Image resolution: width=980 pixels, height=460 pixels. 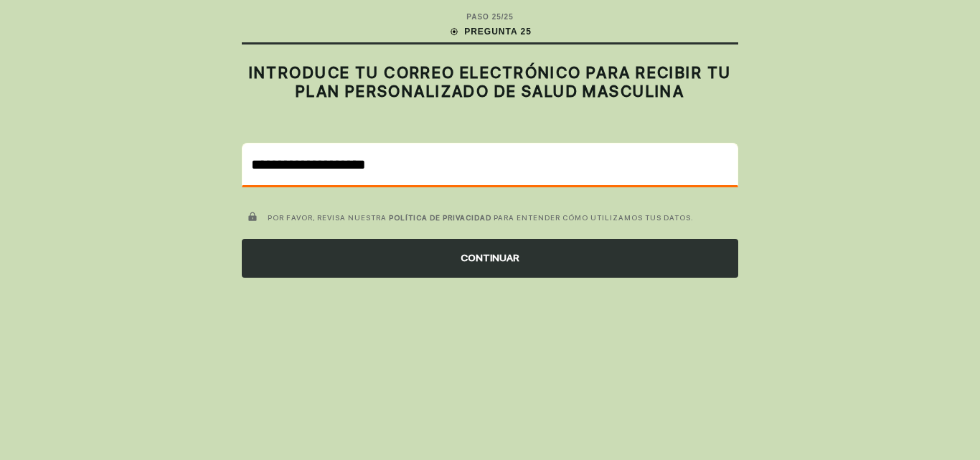 What do you see at coordinates (481, 217) in the screenshot?
I see `span: POR FAVOR, REVISA NUESTRA PARA ENTENDER CÓMO UTILIZAMOS TUS DATOS.` at bounding box center [481, 217].